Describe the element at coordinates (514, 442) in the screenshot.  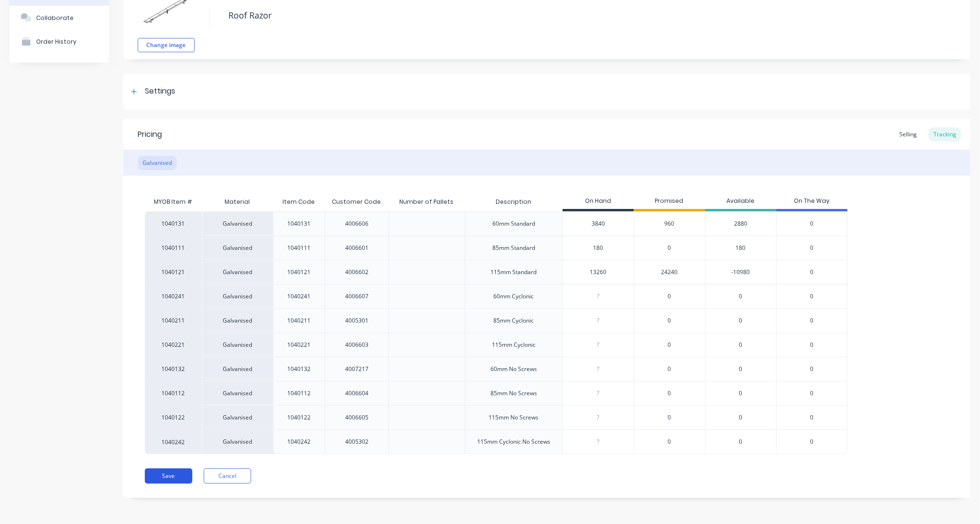
I see `div: 115mm Cyclonic No Screws` at that location.